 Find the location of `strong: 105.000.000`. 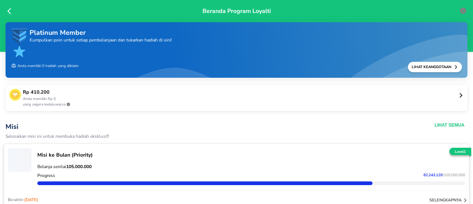

strong: 105.000.000 is located at coordinates (79, 166).